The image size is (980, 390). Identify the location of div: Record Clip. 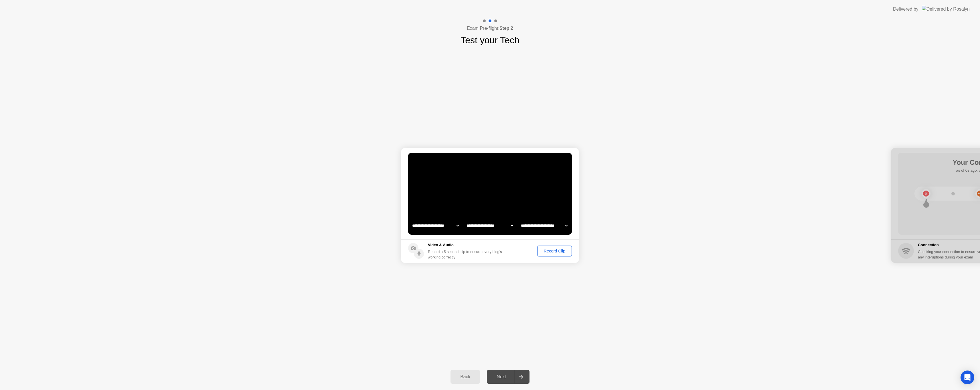
(555, 251).